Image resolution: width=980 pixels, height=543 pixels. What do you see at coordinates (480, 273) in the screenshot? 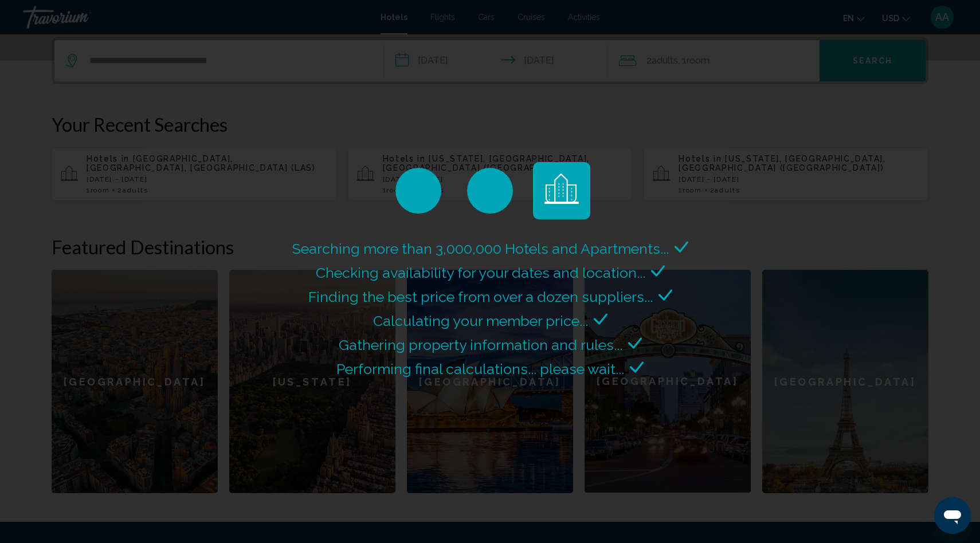
I see `span: Checking availability for your dates and location...` at bounding box center [480, 273].